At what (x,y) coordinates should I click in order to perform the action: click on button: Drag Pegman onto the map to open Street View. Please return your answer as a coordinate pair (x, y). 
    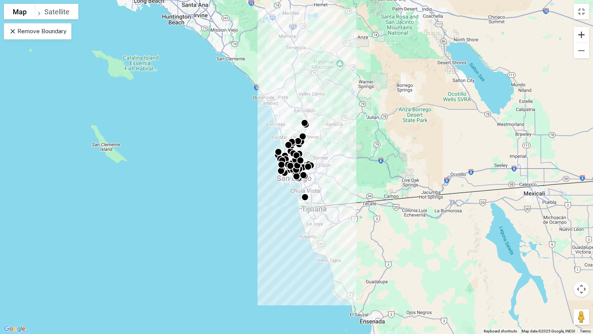
    Looking at the image, I should click on (582, 317).